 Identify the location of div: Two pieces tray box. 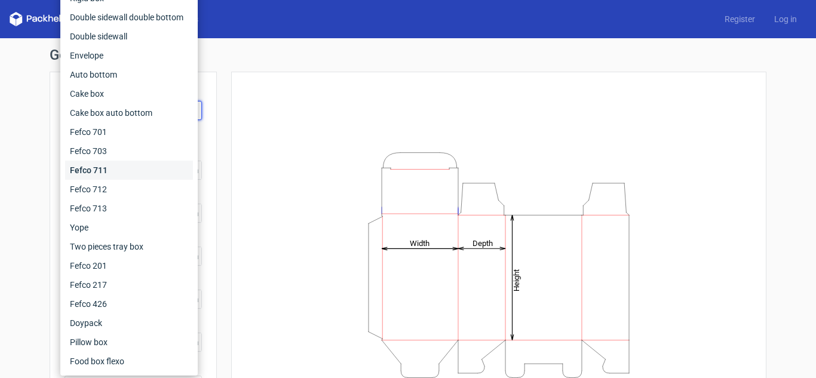
(129, 247).